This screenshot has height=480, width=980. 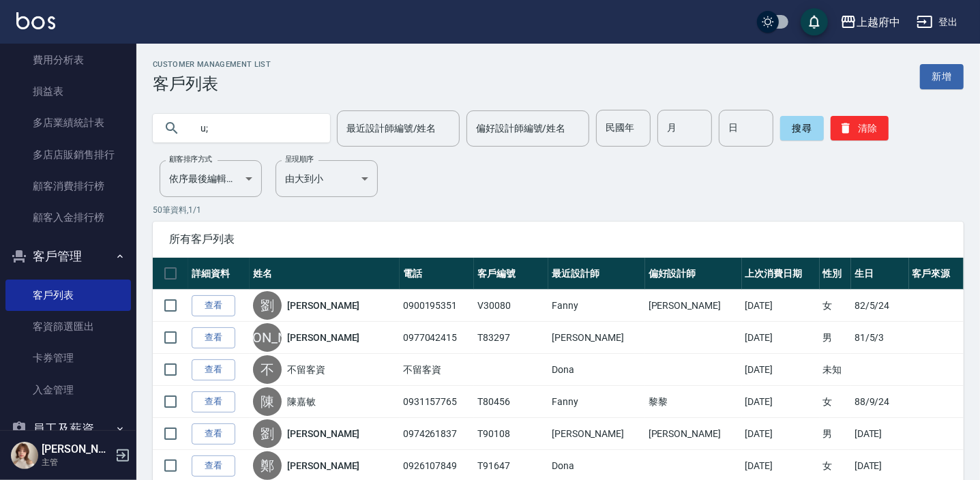 What do you see at coordinates (835, 370) in the screenshot?
I see `td: 未知` at bounding box center [835, 370].